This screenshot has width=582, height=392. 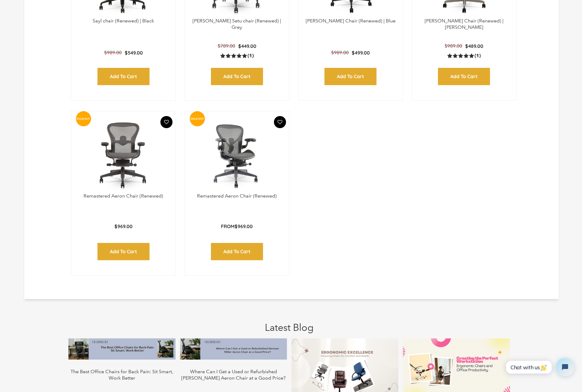 What do you see at coordinates (29, 14) in the screenshot?
I see `span: Chat with us` at bounding box center [29, 14].